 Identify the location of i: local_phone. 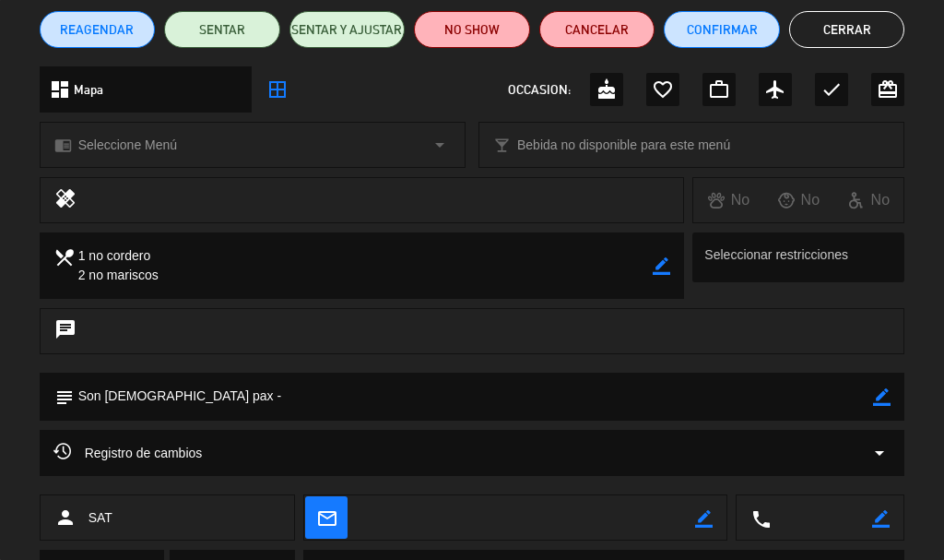
(761, 519).